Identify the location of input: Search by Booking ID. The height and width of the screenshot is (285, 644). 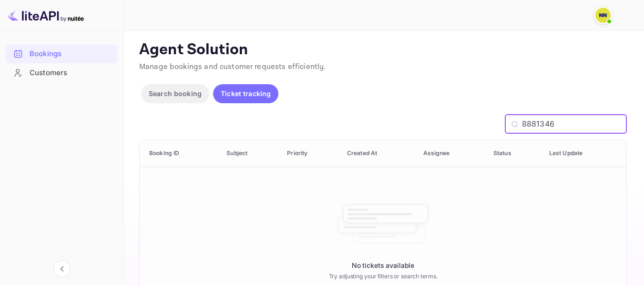
(574, 124).